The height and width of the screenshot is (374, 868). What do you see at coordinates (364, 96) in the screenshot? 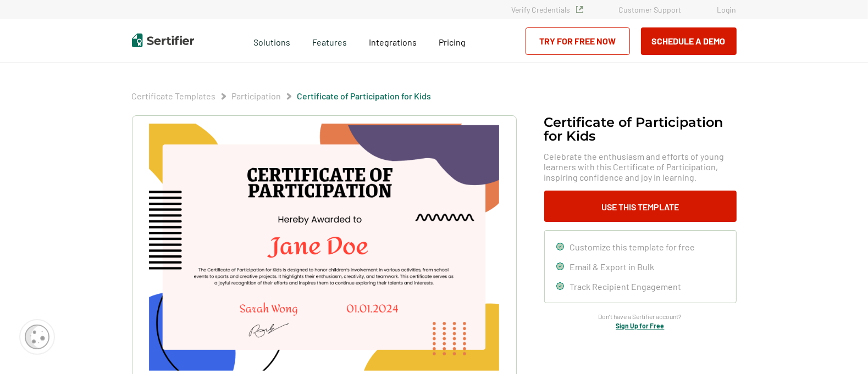
I see `span: Certificate of Participation for Kids​` at bounding box center [364, 96].